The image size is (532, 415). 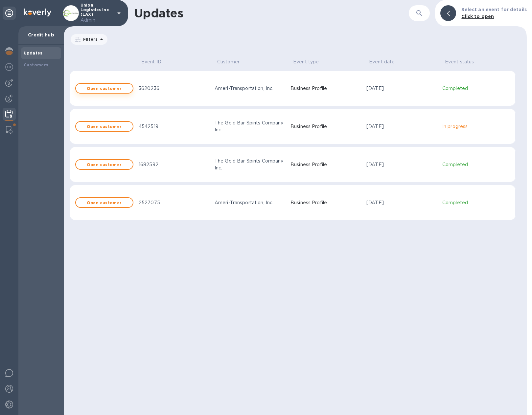 What do you see at coordinates (386, 62) in the screenshot?
I see `span: Event date` at bounding box center [386, 62].